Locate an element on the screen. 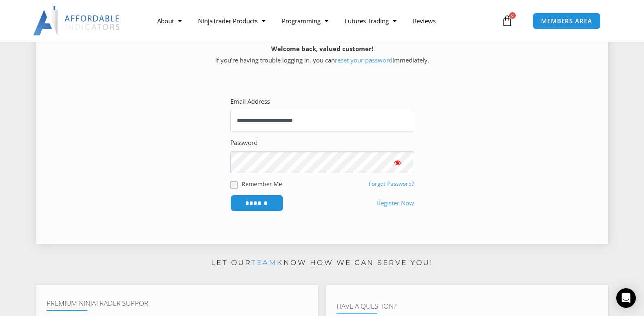 The height and width of the screenshot is (316, 644). button: Show password is located at coordinates (398, 162).